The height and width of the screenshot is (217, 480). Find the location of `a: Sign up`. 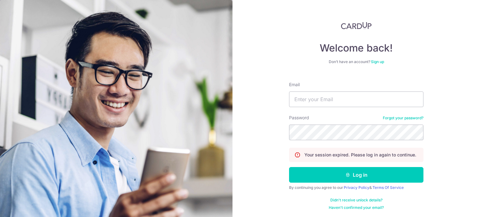

a: Sign up is located at coordinates (378, 62).